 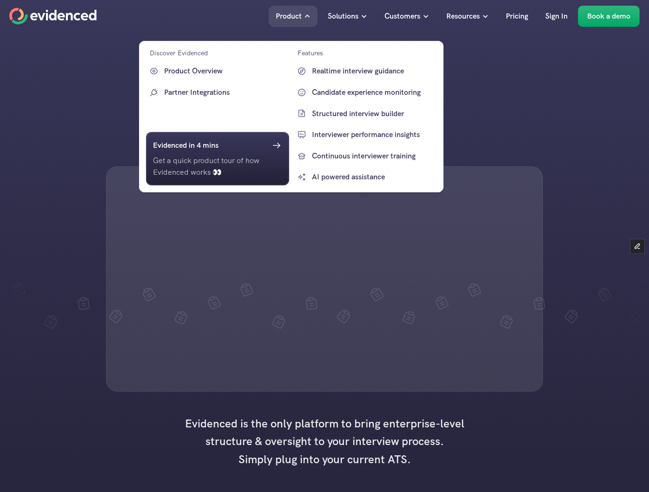 What do you see at coordinates (609, 16) in the screenshot?
I see `a: Book a demo` at bounding box center [609, 16].